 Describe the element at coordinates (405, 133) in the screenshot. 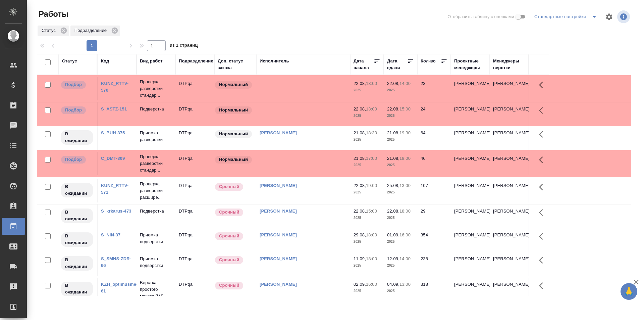

I see `p: 19:30` at that location.